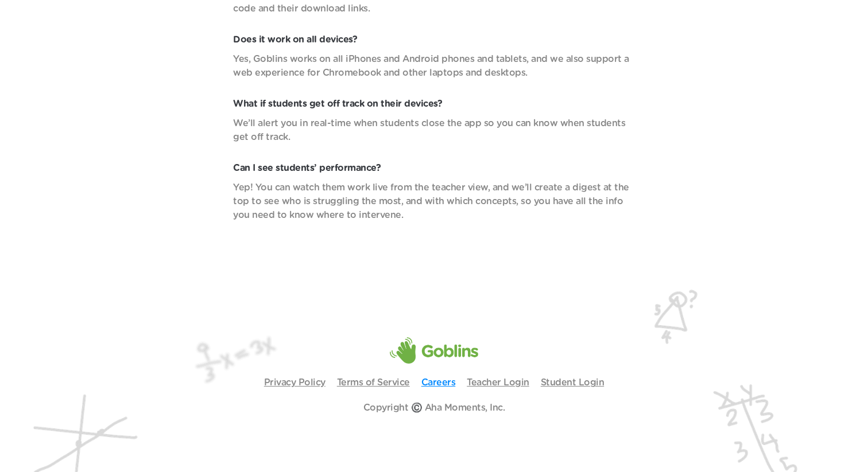  Describe the element at coordinates (434, 104) in the screenshot. I see `p: What if students get off track on their devices?` at that location.